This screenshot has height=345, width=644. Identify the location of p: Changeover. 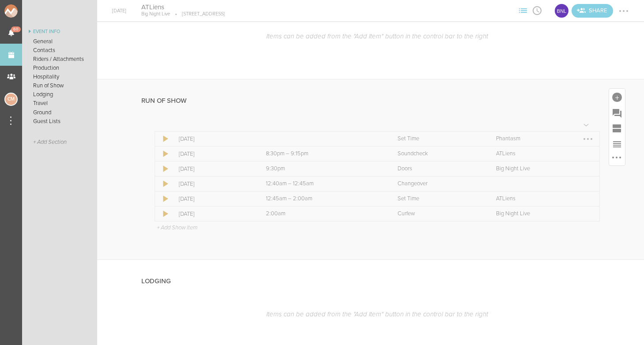
(437, 184).